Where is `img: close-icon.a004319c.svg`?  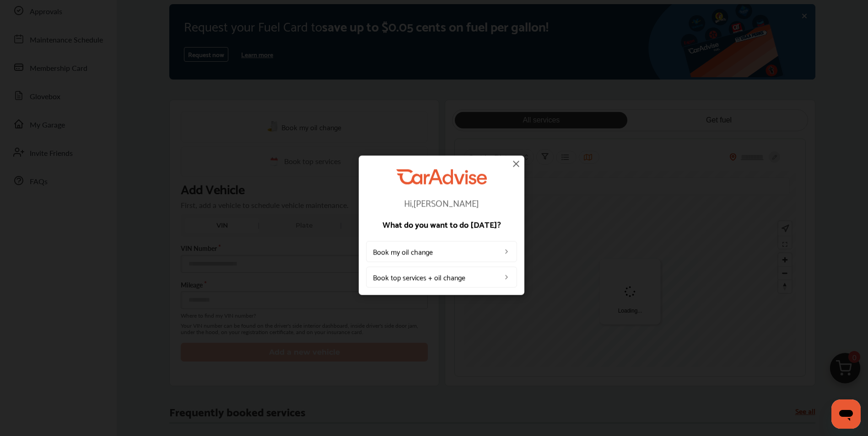
img: close-icon.a004319c.svg is located at coordinates (516, 164).